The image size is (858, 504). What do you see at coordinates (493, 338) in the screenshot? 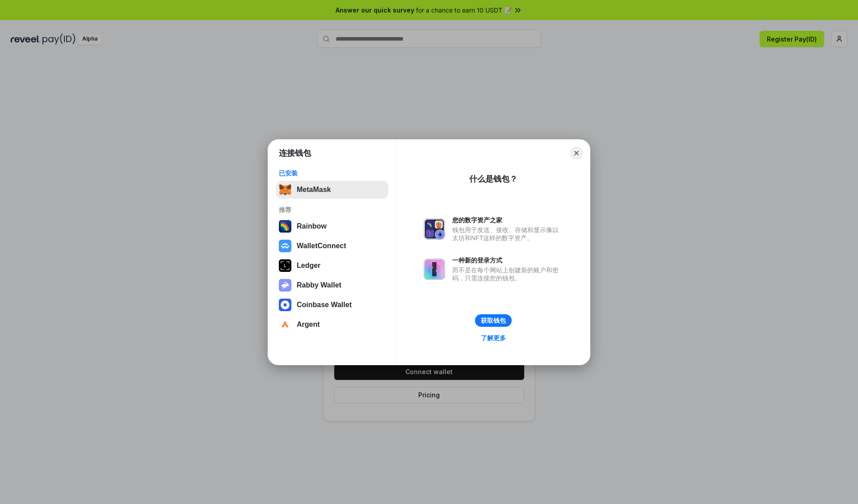
I see `a: 了解更多` at bounding box center [493, 338].